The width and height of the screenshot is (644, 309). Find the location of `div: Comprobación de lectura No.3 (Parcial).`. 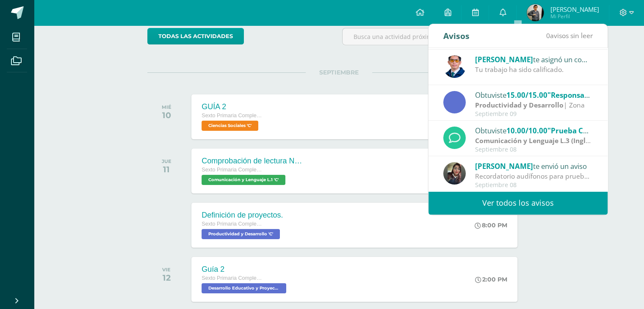

div: Comprobación de lectura No.3 (Parcial). is located at coordinates (252, 161).